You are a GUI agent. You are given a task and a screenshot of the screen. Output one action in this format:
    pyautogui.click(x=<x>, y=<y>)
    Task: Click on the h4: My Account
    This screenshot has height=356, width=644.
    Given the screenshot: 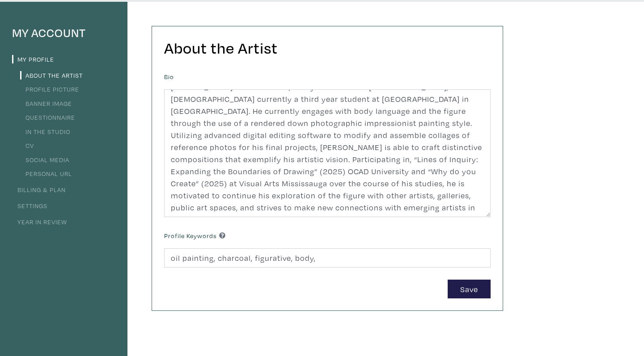 What is the action you would take?
    pyautogui.click(x=63, y=33)
    